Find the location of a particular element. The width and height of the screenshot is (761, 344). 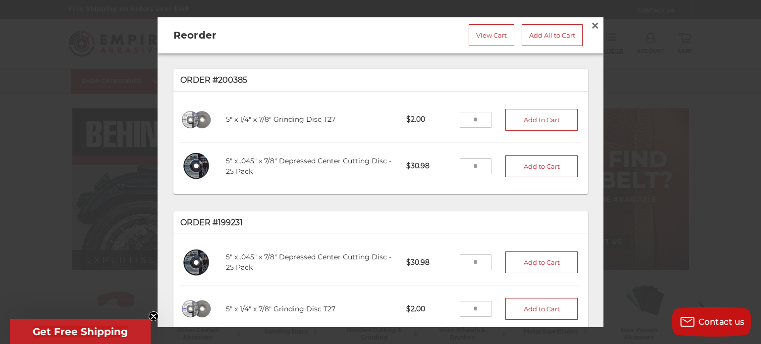

button: Contact us is located at coordinates (712, 322).